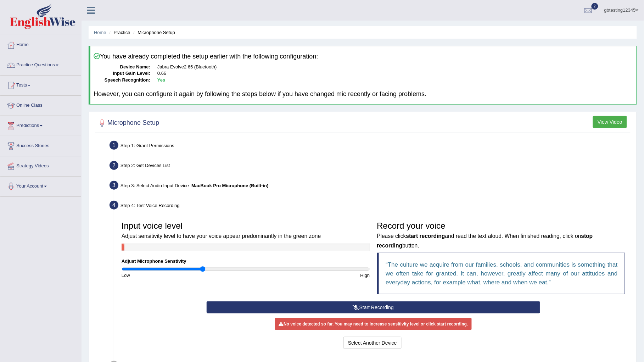  Describe the element at coordinates (245, 231) in the screenshot. I see `h3: Input voice level` at that location.